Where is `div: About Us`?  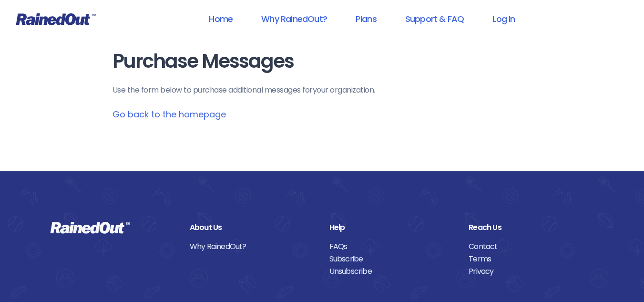 div: About Us is located at coordinates (253, 228).